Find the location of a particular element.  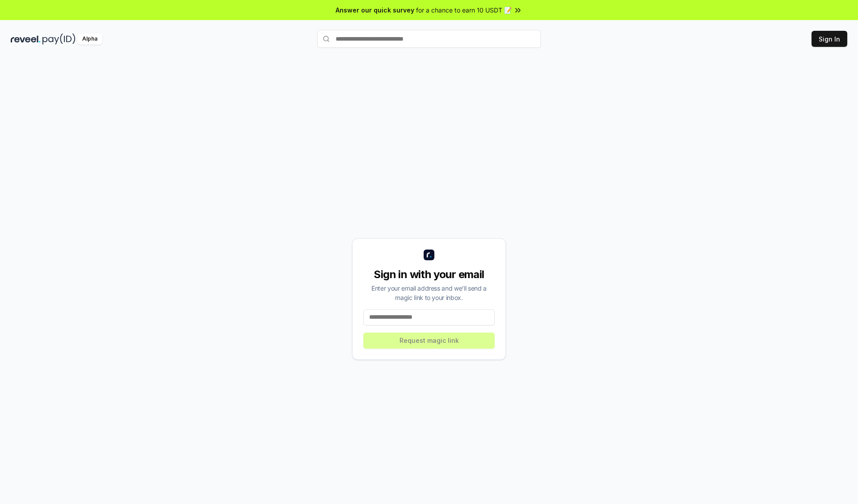

img: pay_id is located at coordinates (59, 39).